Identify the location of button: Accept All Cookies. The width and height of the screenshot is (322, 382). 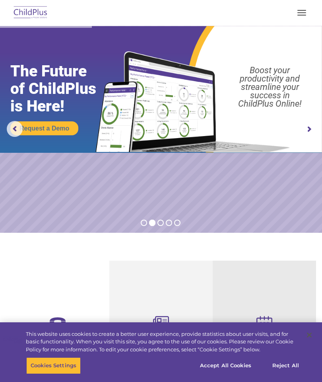
(225, 365).